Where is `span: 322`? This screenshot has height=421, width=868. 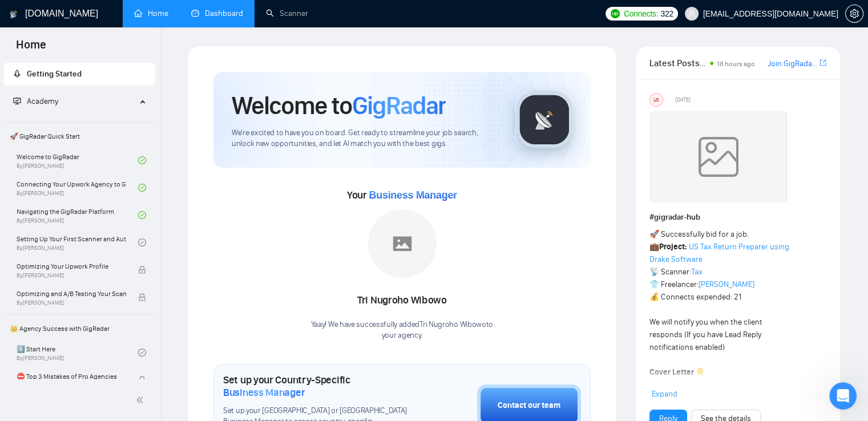 span: 322 is located at coordinates (667, 14).